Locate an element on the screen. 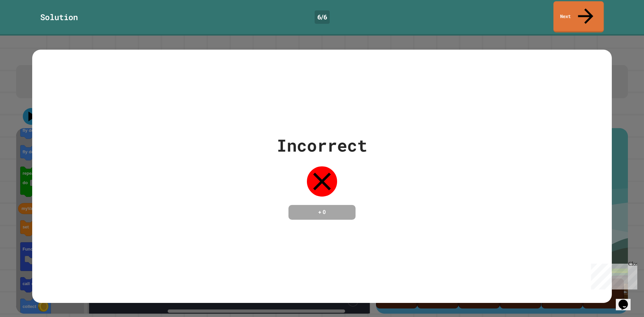 This screenshot has width=644, height=317. div: Solution is located at coordinates (59, 17).